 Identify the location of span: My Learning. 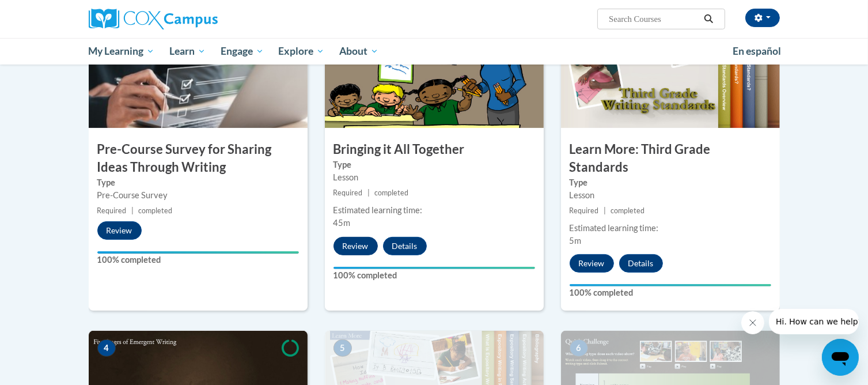
(121, 51).